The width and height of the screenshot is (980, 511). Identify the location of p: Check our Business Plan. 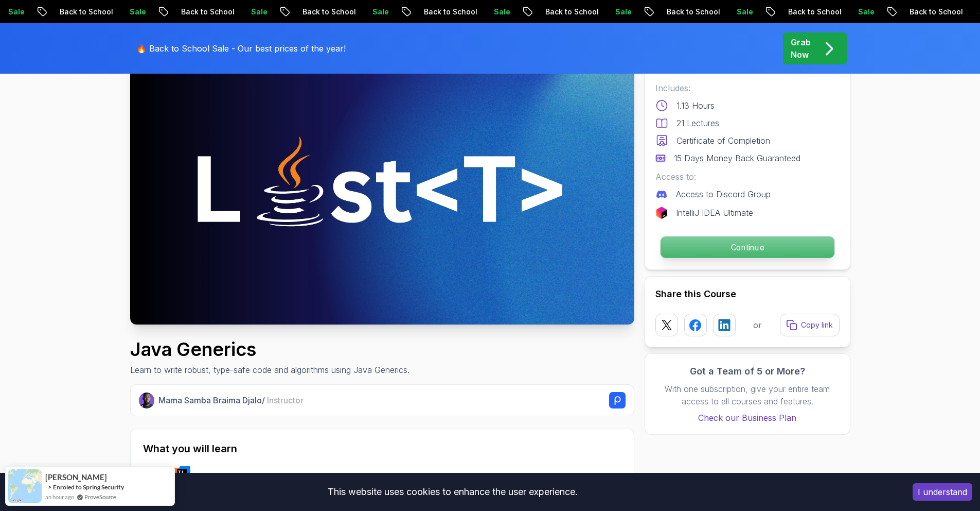
(747, 418).